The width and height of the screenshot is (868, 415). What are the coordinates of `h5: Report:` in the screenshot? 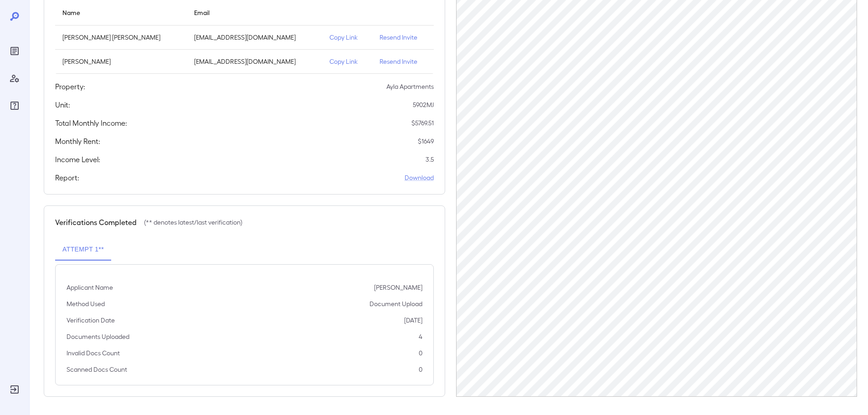 It's located at (67, 177).